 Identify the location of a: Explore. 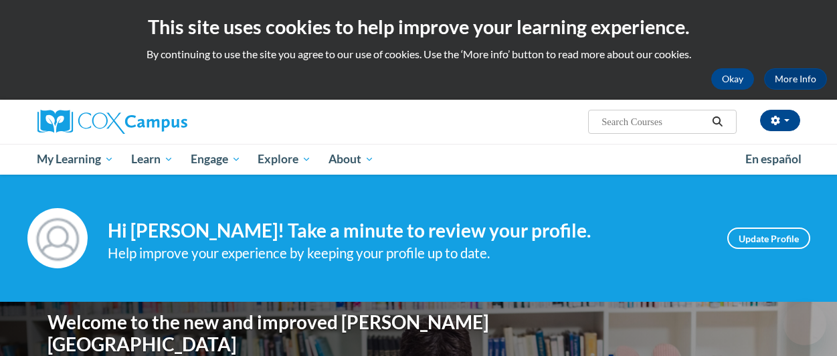
(284, 159).